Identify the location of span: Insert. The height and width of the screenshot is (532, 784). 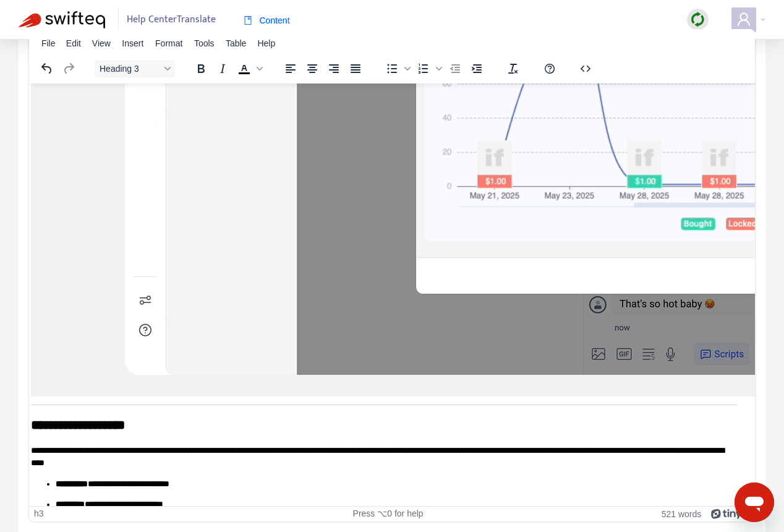
(133, 43).